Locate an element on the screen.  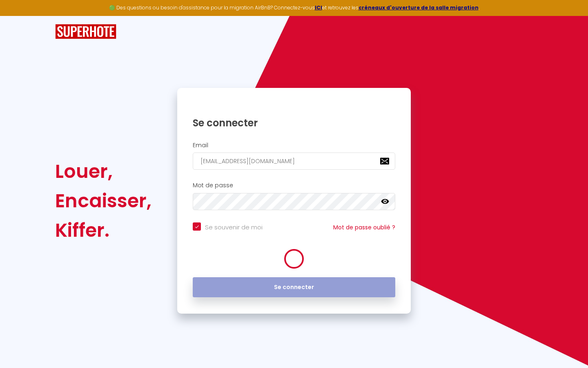
div: Kiffer. is located at coordinates (104, 230).